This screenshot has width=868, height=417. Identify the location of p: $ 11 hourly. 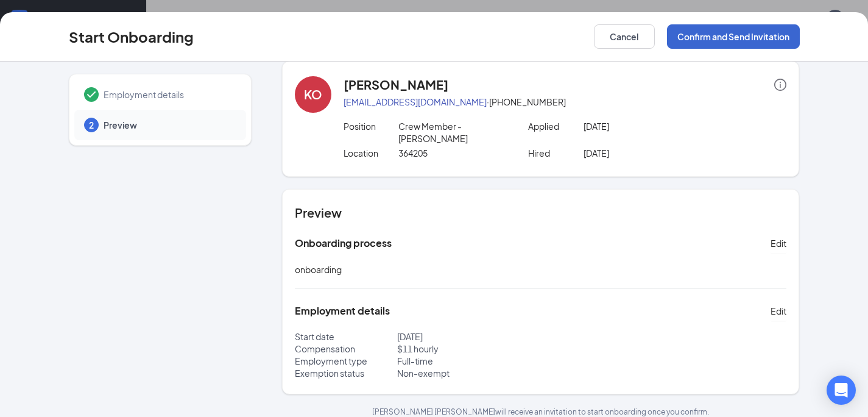
(469, 348).